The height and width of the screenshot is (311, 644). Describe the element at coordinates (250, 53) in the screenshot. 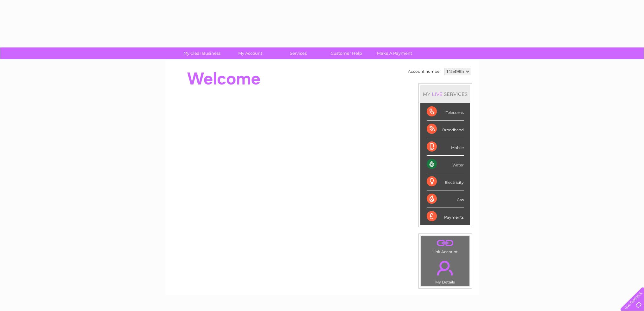

I see `a: My Account` at that location.